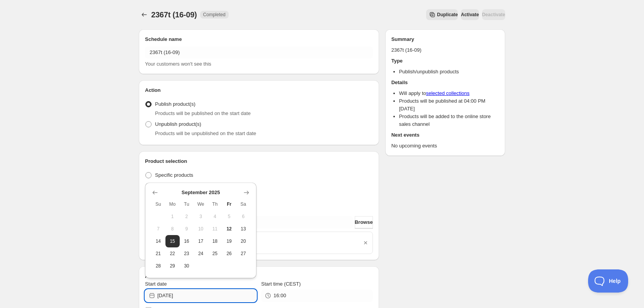 Image resolution: width=644 pixels, height=308 pixels. Describe the element at coordinates (200, 254) in the screenshot. I see `span: 24` at that location.